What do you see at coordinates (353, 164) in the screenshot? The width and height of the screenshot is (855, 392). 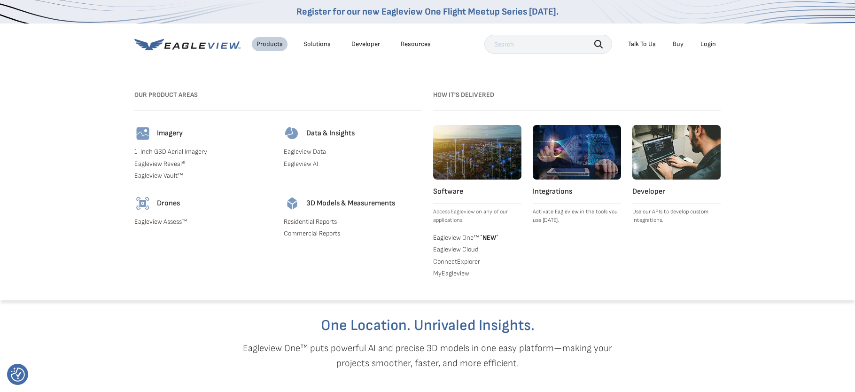 I see `a: Eagleview AI` at bounding box center [353, 164].